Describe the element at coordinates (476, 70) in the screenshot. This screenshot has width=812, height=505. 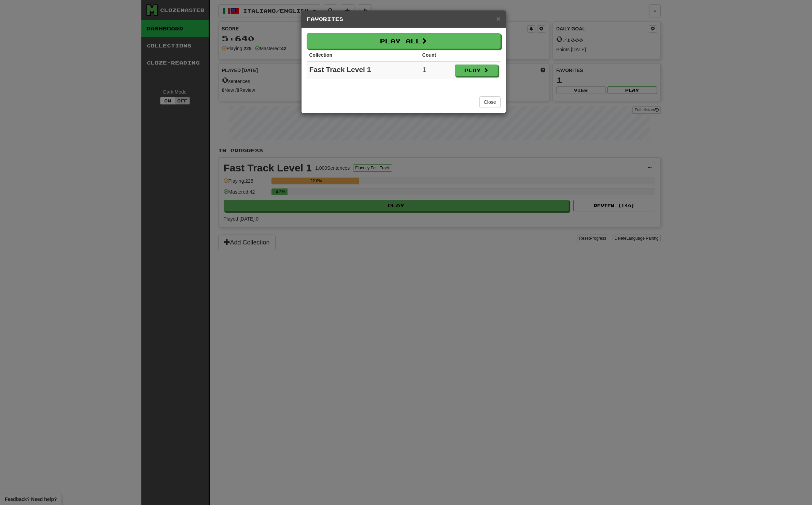
I see `button: Play` at that location.